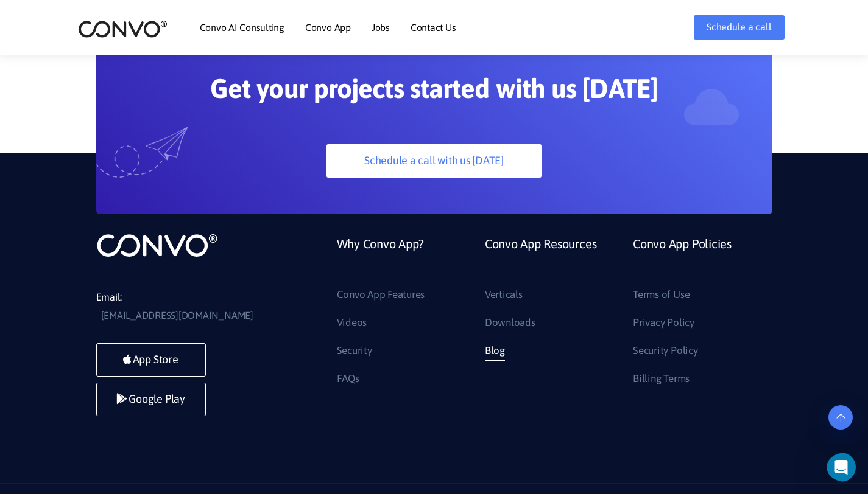 This screenshot has width=868, height=494. I want to click on a: Security Policy, so click(665, 351).